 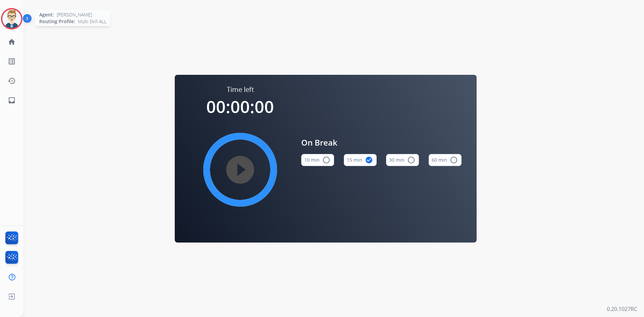 I want to click on span: Multi Skill ALL, so click(x=92, y=22).